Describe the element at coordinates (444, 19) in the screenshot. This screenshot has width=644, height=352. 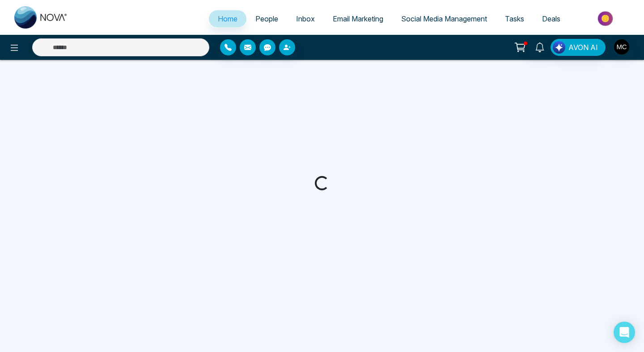
I see `span: Social Media Management` at that location.